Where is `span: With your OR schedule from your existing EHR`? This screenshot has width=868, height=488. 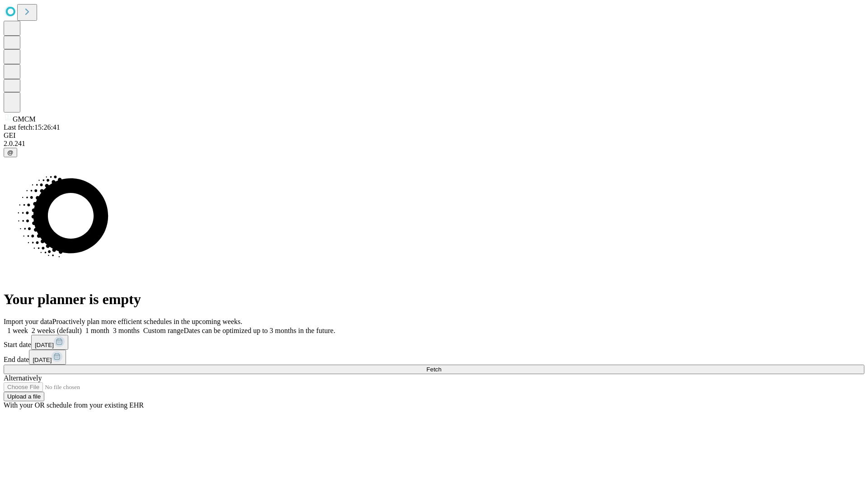
span: With your OR schedule from your existing EHR is located at coordinates (74, 405).